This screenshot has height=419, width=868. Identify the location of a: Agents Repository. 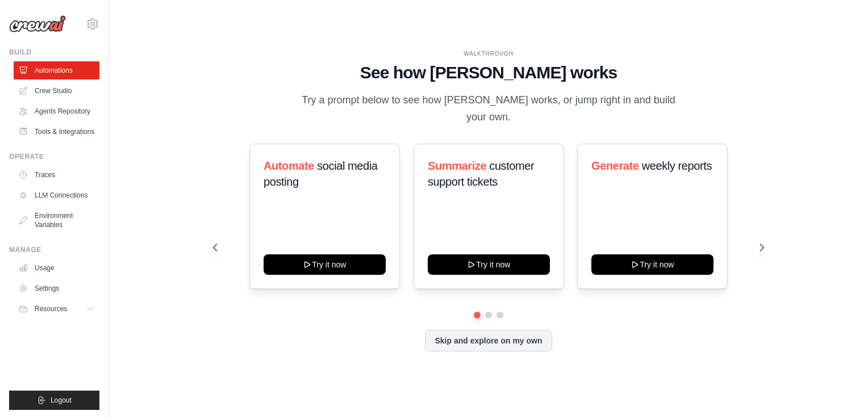
(57, 111).